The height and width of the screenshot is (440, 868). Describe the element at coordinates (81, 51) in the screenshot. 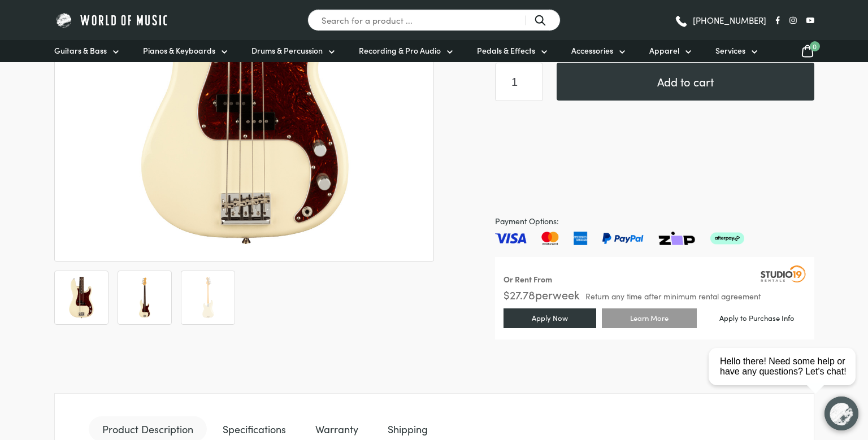

I see `div: Hello there! Need some help or have any questions? Let's chat!` at that location.